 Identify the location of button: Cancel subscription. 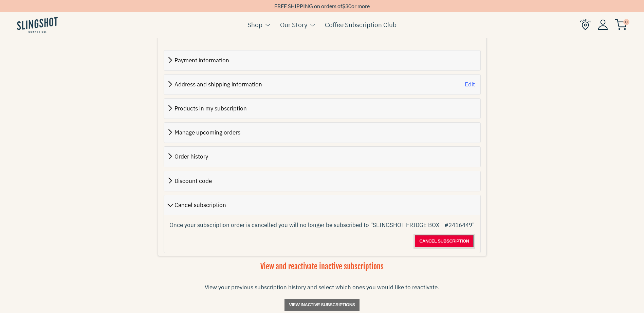
(444, 241).